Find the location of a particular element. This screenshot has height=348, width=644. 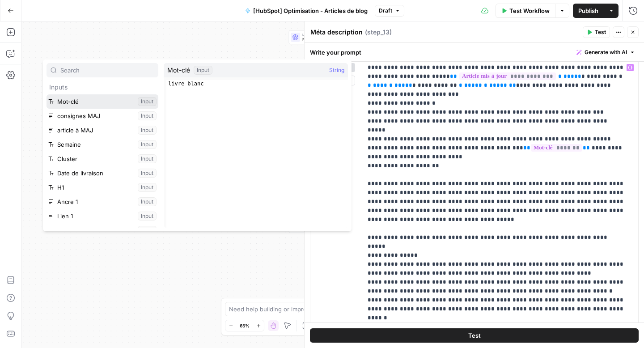

span: String is located at coordinates (337, 70).